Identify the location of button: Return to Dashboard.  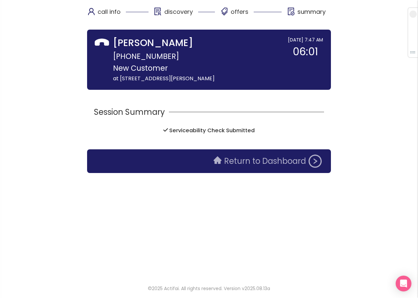
(267, 161).